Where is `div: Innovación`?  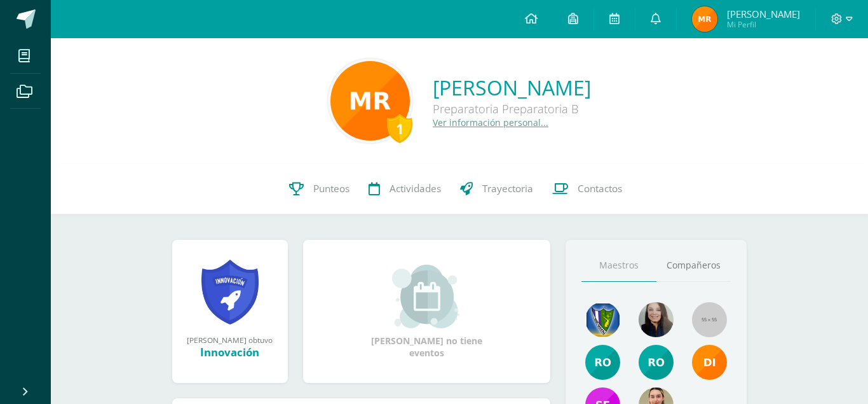
div: Innovación is located at coordinates (230, 352).